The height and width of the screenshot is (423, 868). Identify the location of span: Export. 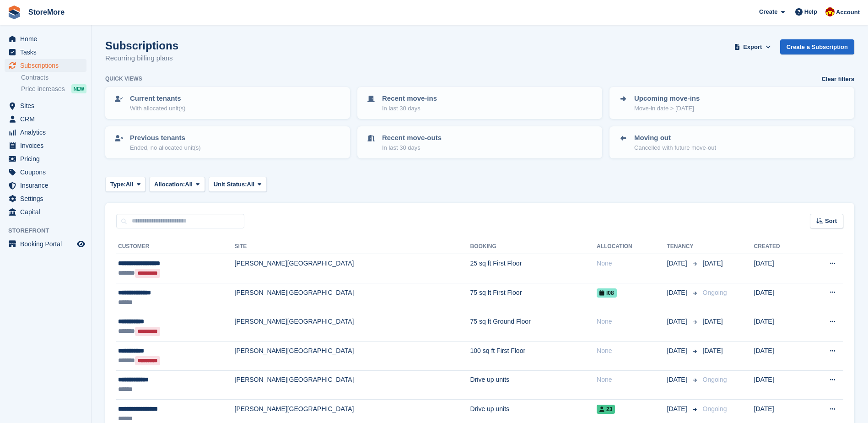
(752, 47).